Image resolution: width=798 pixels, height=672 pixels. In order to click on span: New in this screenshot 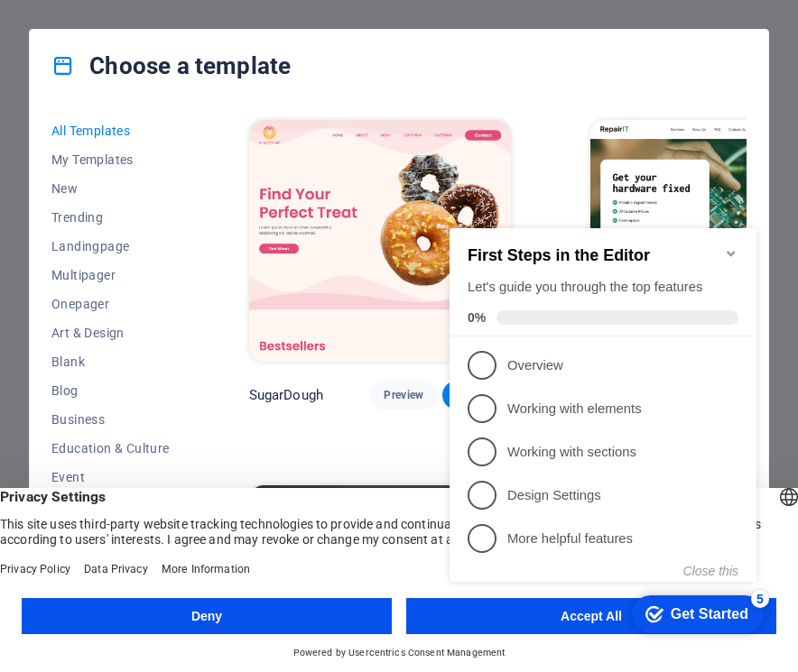, I will do `click(110, 189)`.